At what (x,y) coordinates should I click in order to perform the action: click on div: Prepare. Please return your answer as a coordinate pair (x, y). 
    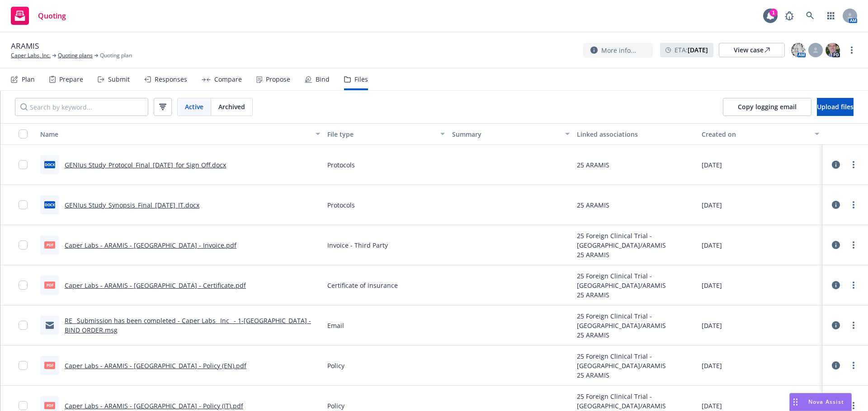
    Looking at the image, I should click on (71, 79).